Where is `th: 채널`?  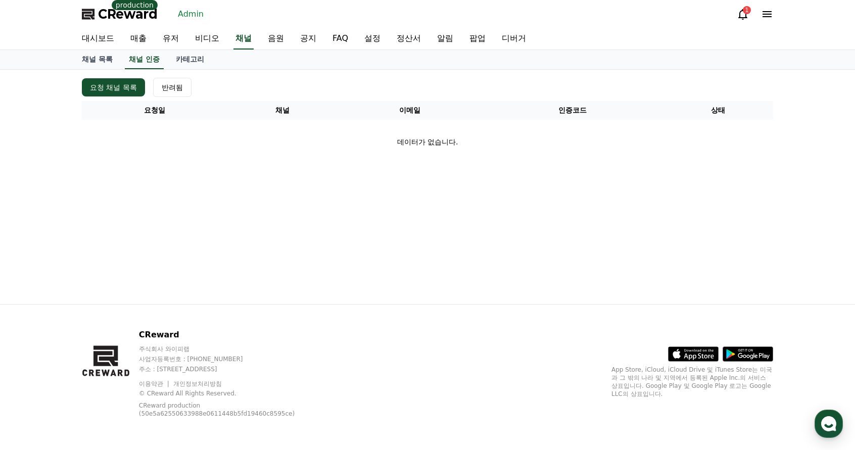 th: 채널 is located at coordinates (282, 110).